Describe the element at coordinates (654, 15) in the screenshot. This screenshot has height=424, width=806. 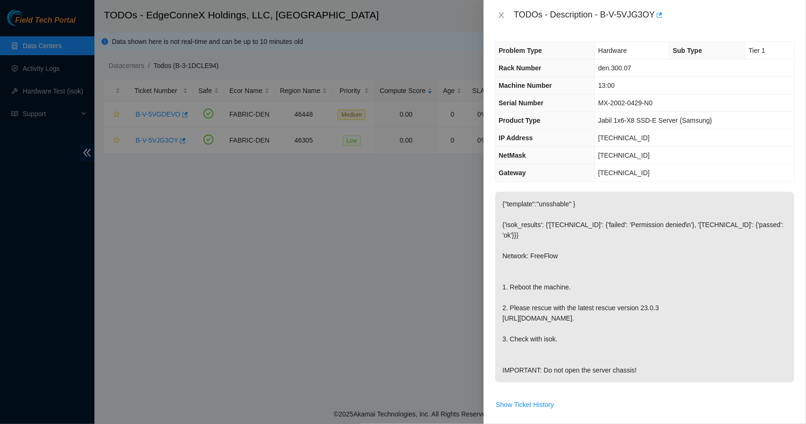
I see `div: TODOs - Description - B-V-5VJG3OY` at that location.